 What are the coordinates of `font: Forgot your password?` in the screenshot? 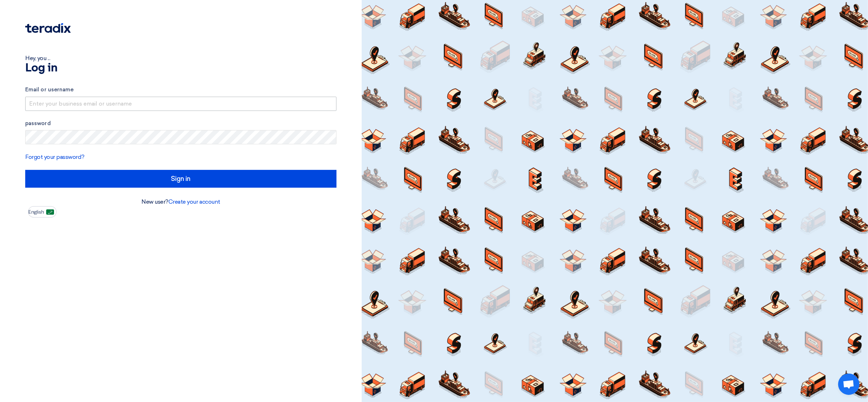 It's located at (54, 157).